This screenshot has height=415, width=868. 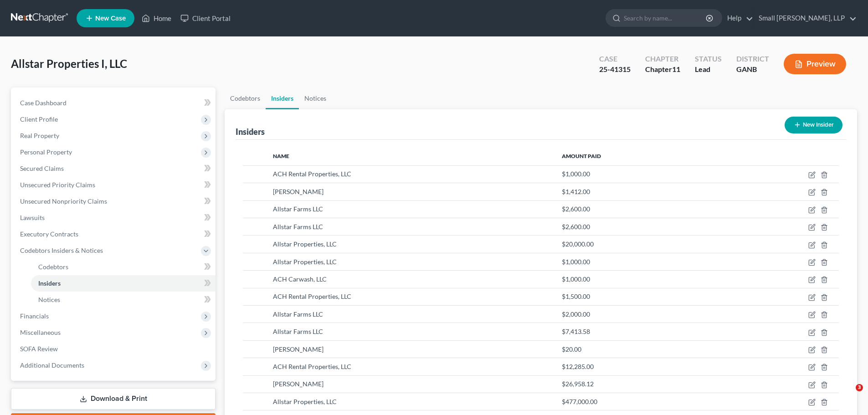 I want to click on span: Allstar Properties I, LLC, so click(x=69, y=63).